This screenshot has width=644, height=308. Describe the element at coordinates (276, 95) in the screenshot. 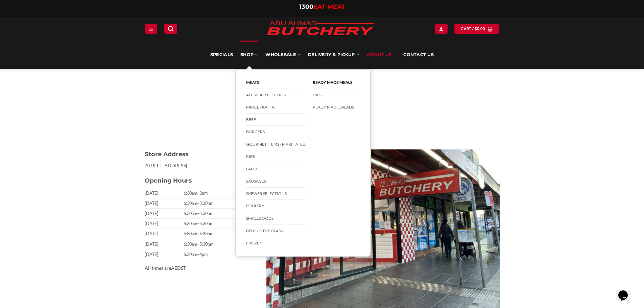

I see `a: All Meat Selection` at that location.